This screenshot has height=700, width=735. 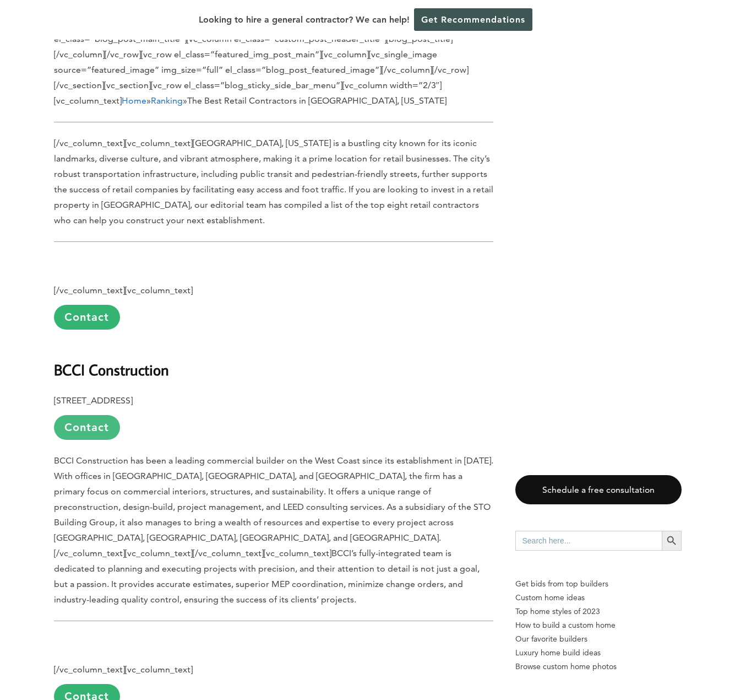 I want to click on a: Luxury home build ideas, so click(x=598, y=652).